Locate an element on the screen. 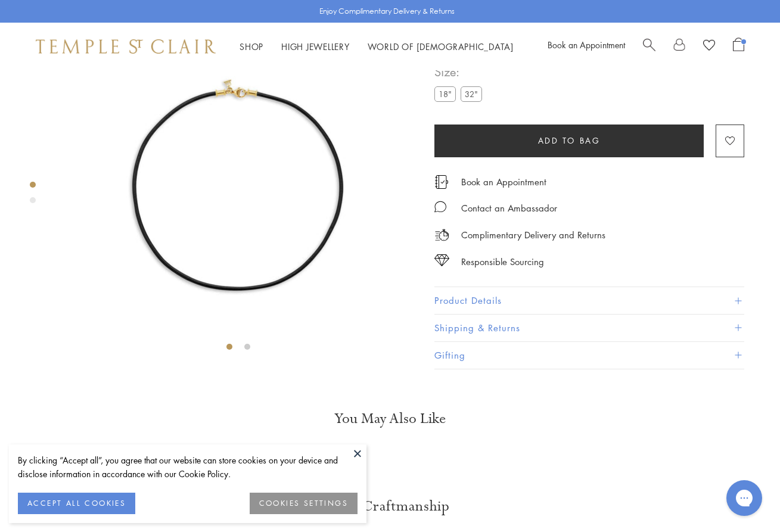 This screenshot has height=532, width=780. button: Product Details is located at coordinates (589, 300).